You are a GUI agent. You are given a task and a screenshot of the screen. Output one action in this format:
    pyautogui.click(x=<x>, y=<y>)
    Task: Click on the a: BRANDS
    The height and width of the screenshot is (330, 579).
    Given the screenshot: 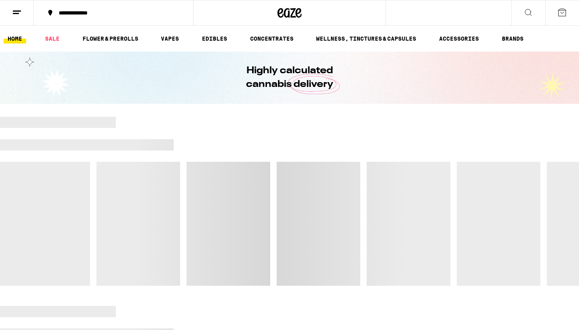 What is the action you would take?
    pyautogui.click(x=513, y=39)
    